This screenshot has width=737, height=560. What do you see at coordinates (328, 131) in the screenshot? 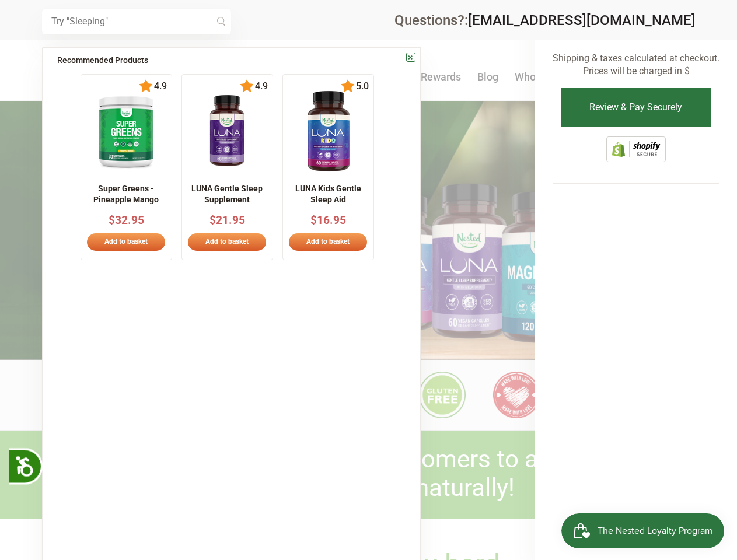
I see `img: 1_edfe67ed-9f0f-4eb3-a1ff-0a9febdc2b11_x140.png` at bounding box center [328, 131].